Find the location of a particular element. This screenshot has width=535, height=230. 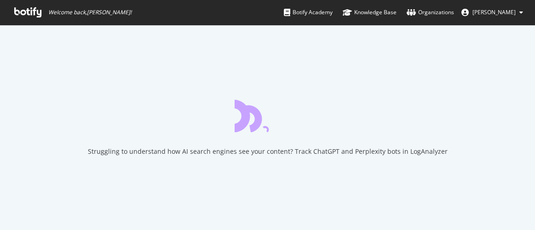

div: Knowledge Base is located at coordinates (369, 12).